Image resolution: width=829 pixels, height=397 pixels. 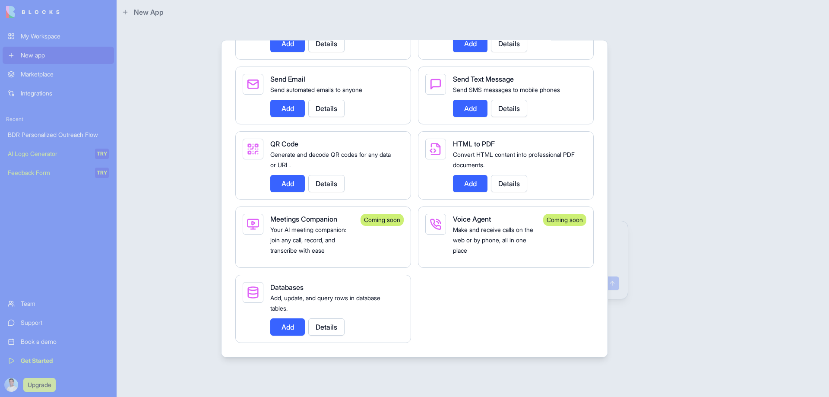 I want to click on span: Send automated emails to anyone, so click(x=316, y=89).